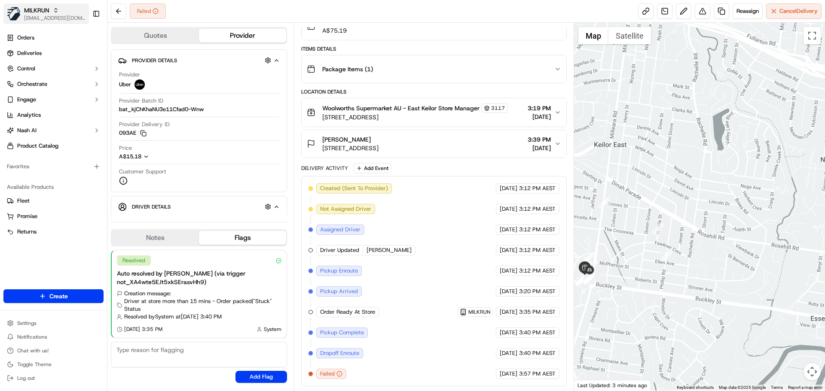 This screenshot has height=391, width=825. I want to click on span: Nash AI, so click(27, 131).